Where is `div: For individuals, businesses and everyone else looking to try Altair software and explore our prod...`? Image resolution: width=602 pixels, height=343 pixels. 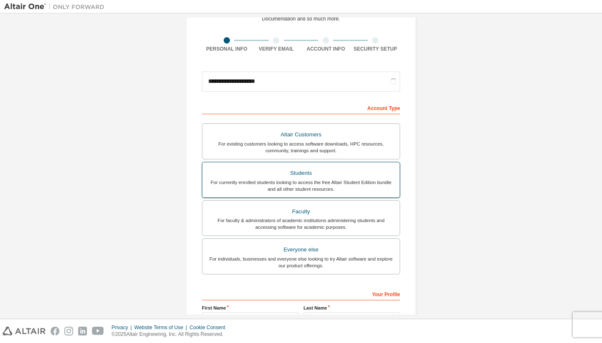 div: For individuals, businesses and everyone else looking to try Altair software and explore our prod... is located at coordinates (301, 262).